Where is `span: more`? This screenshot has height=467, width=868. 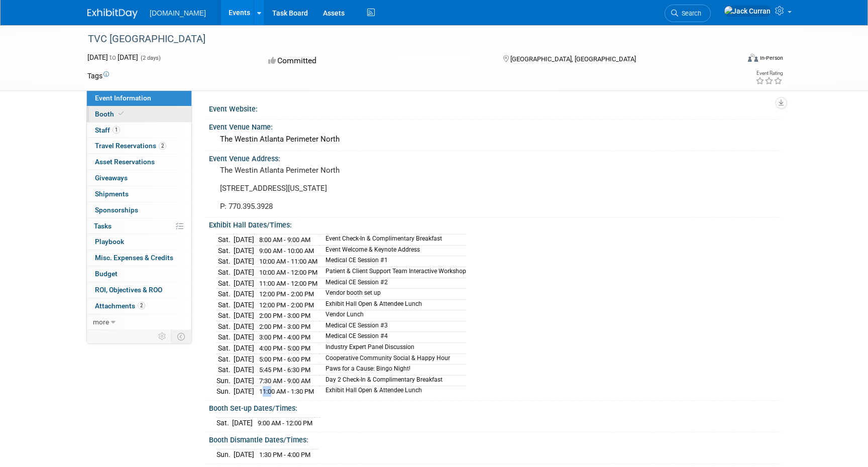
span: more is located at coordinates (101, 322).